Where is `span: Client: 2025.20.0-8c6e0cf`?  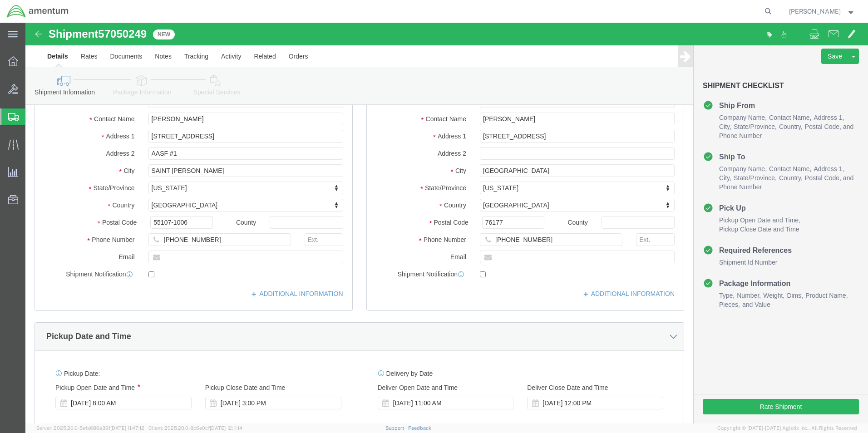 span: Client: 2025.20.0-8c6e0cf is located at coordinates (195, 428).